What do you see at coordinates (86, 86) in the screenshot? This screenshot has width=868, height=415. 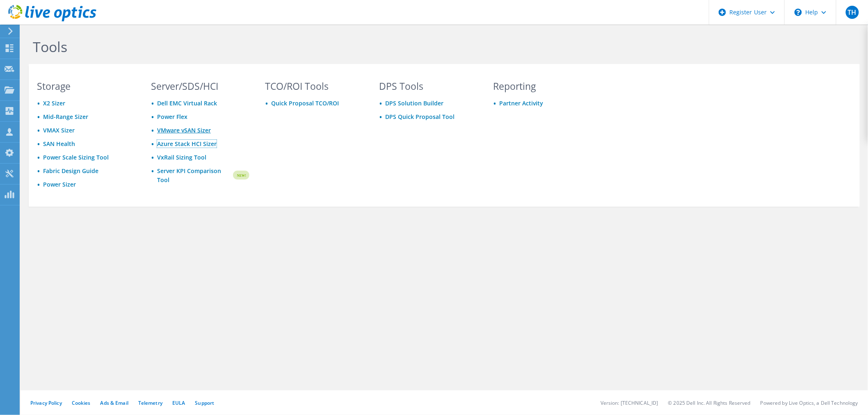 I see `h3: Storage` at bounding box center [86, 86].